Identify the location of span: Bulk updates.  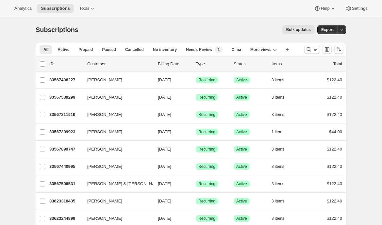
(299, 30).